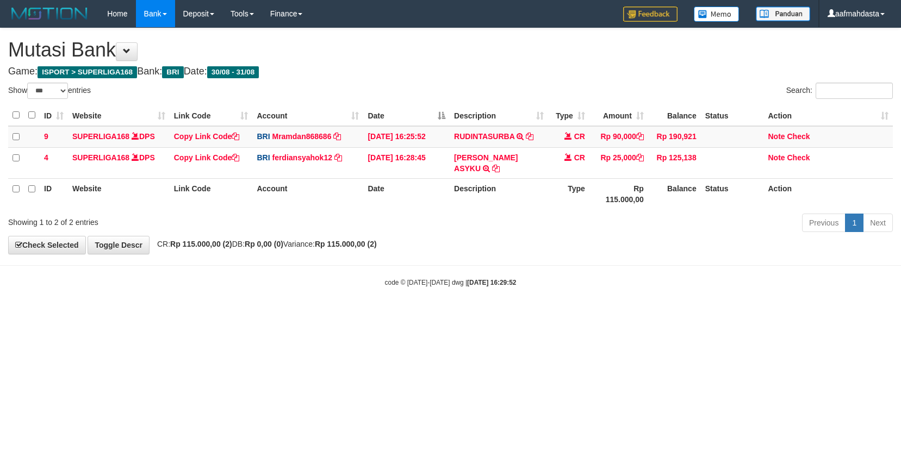 This screenshot has height=457, width=901. What do you see at coordinates (828, 115) in the screenshot?
I see `th: Action: activate to sort column ascending` at bounding box center [828, 115].